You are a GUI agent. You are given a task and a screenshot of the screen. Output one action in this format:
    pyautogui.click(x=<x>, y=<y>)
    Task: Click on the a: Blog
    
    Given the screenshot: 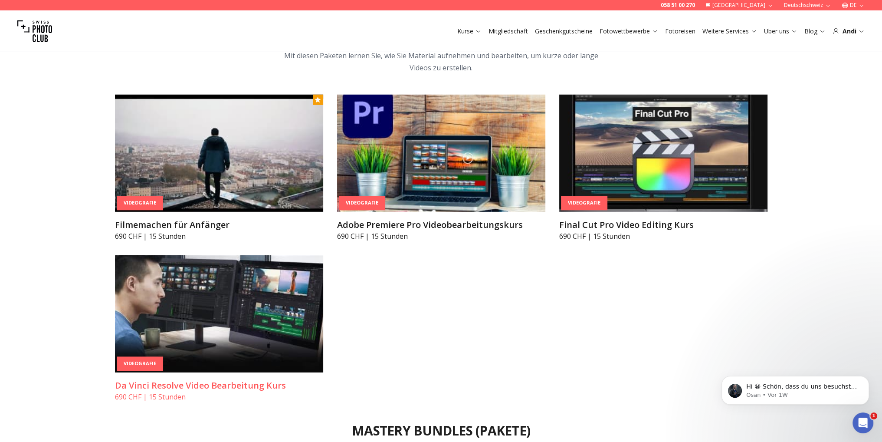 What is the action you would take?
    pyautogui.click(x=815, y=31)
    